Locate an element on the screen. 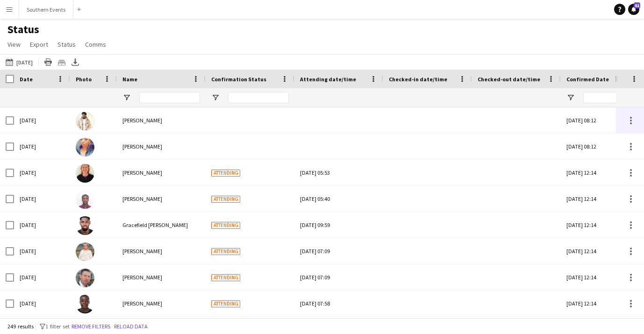  span: Name is located at coordinates (130, 79).